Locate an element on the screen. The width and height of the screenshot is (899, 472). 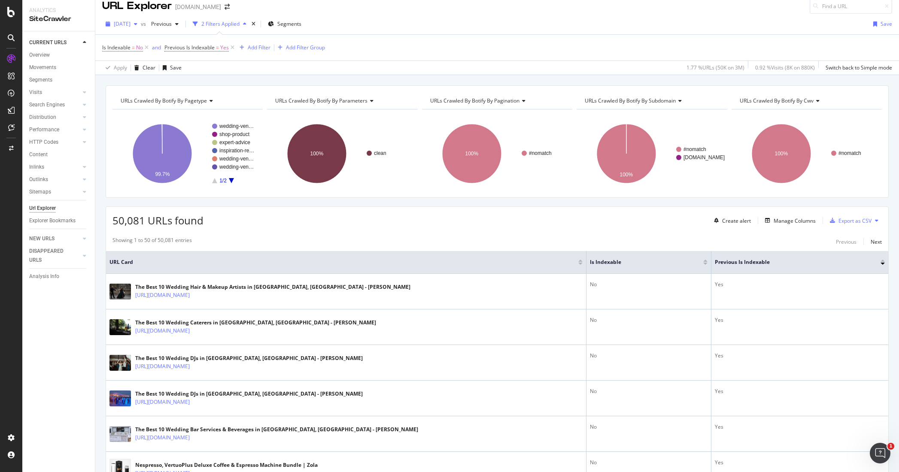
span: Previous is located at coordinates (160, 24).